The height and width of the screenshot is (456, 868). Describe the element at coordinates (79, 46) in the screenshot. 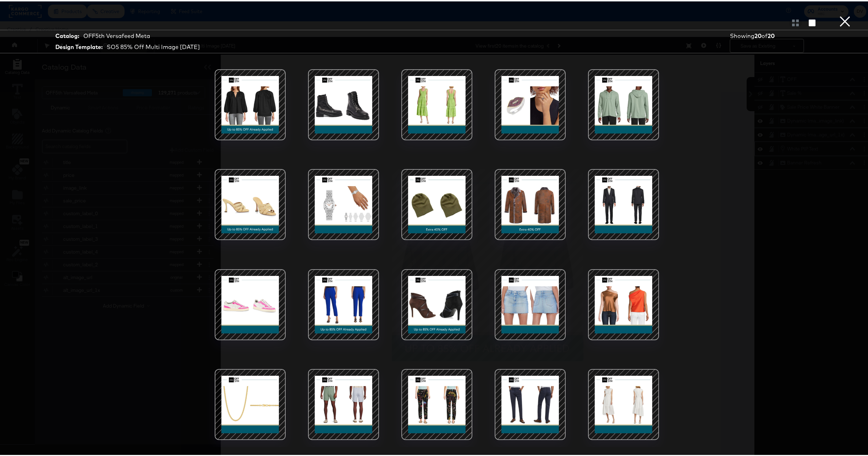

I see `strong: Design Template:` at that location.